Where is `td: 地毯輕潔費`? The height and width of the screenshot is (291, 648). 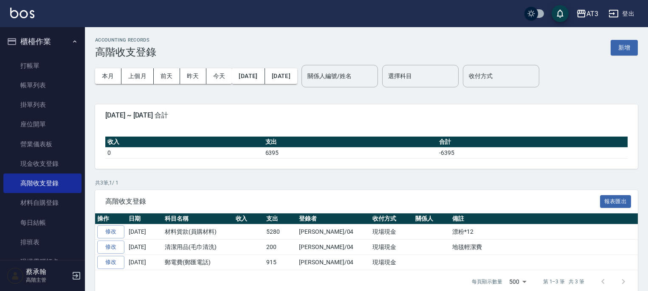
td: 地毯輕潔費 is located at coordinates (549, 248).